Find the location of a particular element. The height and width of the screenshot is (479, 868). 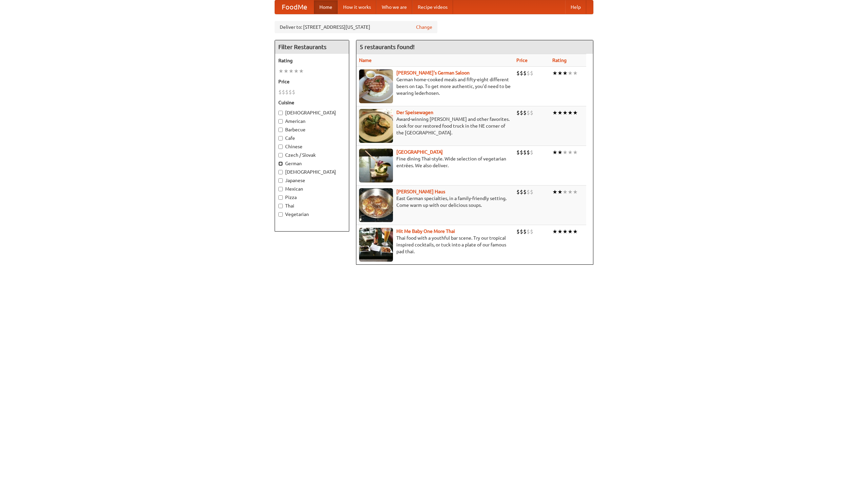

ng-pluralize: 5 restaurants found! is located at coordinates (387, 47).